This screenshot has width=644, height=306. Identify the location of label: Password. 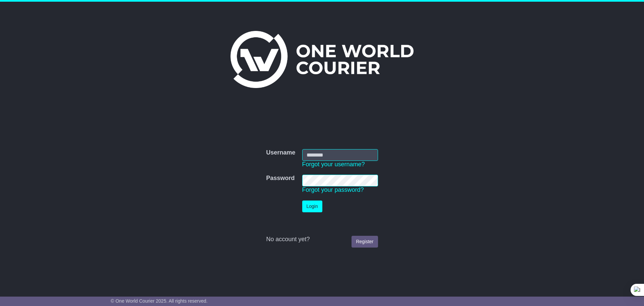
(280, 178).